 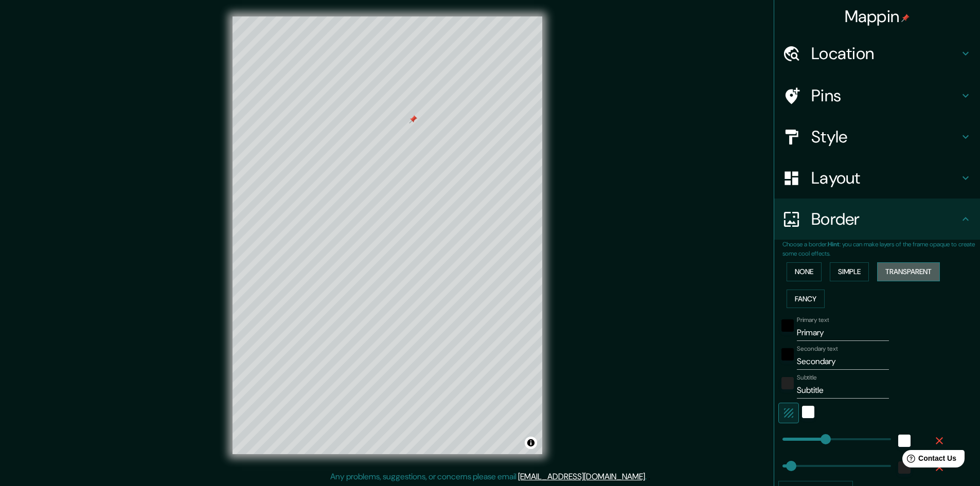 What do you see at coordinates (909, 272) in the screenshot?
I see `button: Transparent` at bounding box center [909, 272].